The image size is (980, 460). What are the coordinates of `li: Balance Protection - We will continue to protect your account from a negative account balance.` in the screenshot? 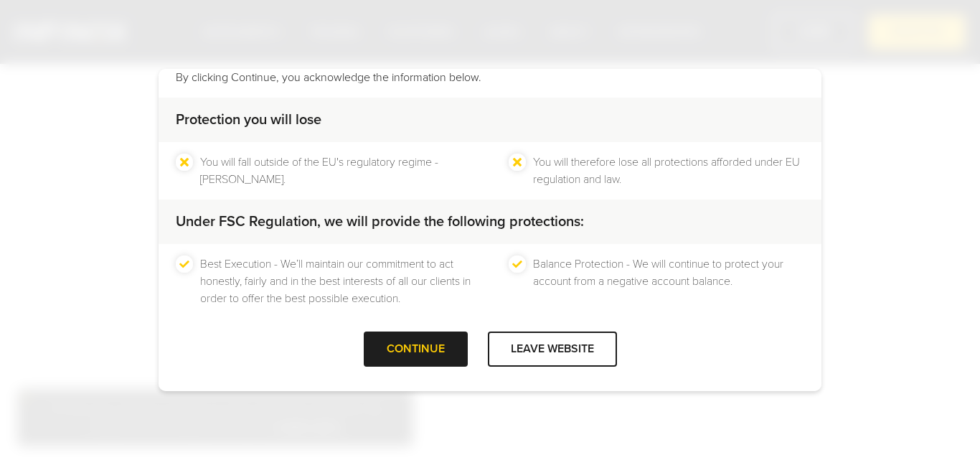 It's located at (668, 281).